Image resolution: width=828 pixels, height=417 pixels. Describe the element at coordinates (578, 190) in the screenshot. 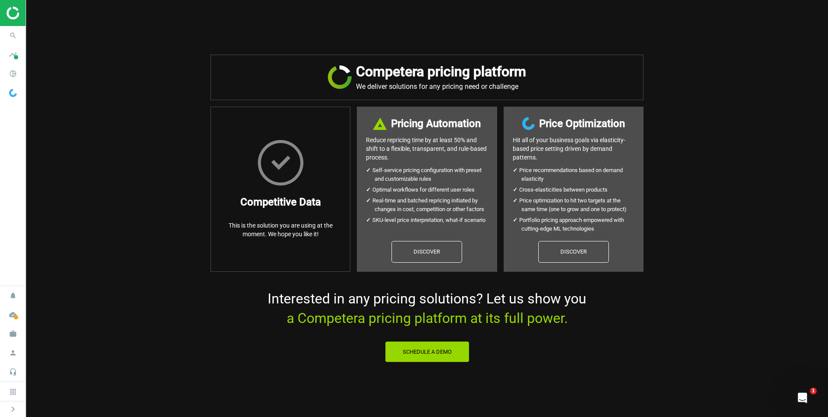

I see `li: Cross-elasticities between products` at that location.